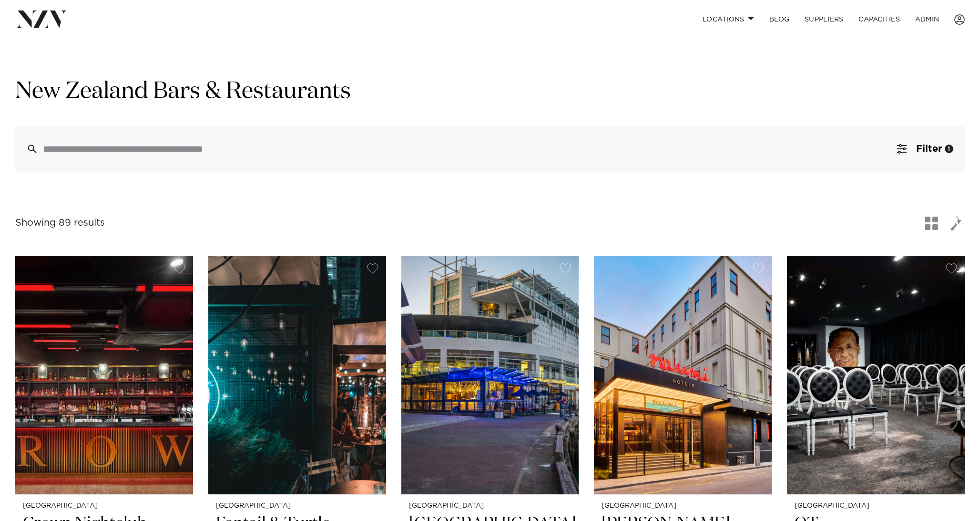  Describe the element at coordinates (927, 19) in the screenshot. I see `a: ADMIN` at that location.